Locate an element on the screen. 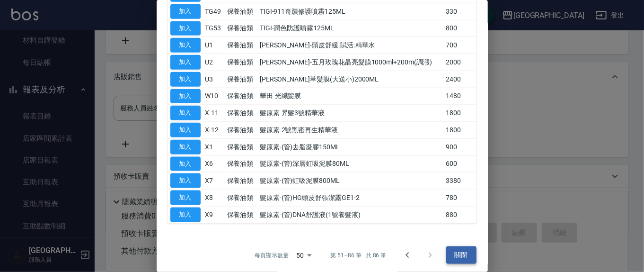 This screenshot has width=644, height=272. td: X8 is located at coordinates (214, 198).